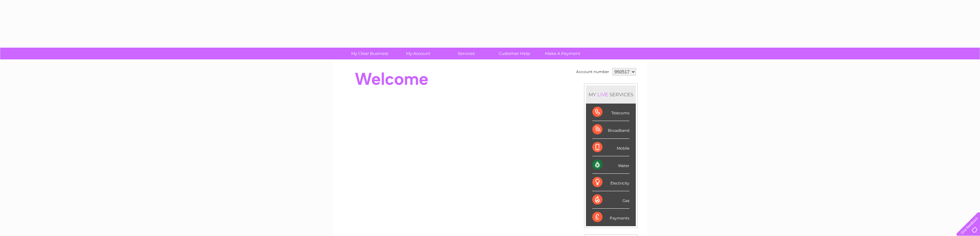 Image resolution: width=980 pixels, height=236 pixels. Describe the element at coordinates (611, 95) in the screenshot. I see `div: MY SERVICES` at that location.